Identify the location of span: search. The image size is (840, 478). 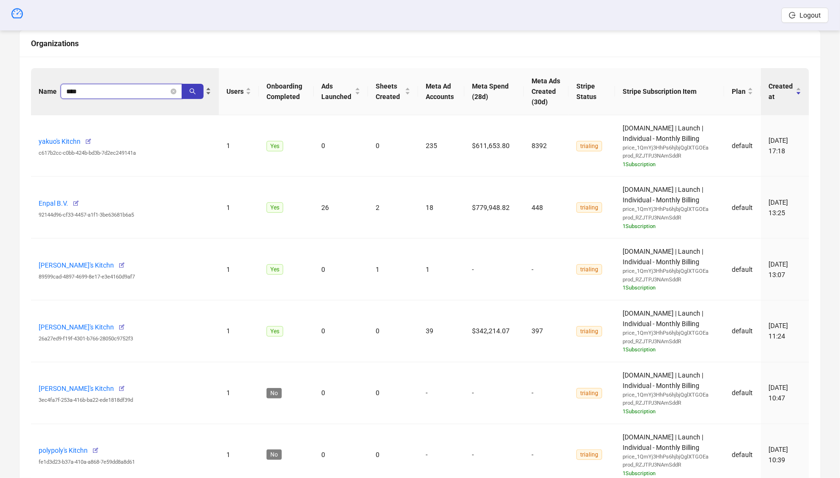
(192, 91).